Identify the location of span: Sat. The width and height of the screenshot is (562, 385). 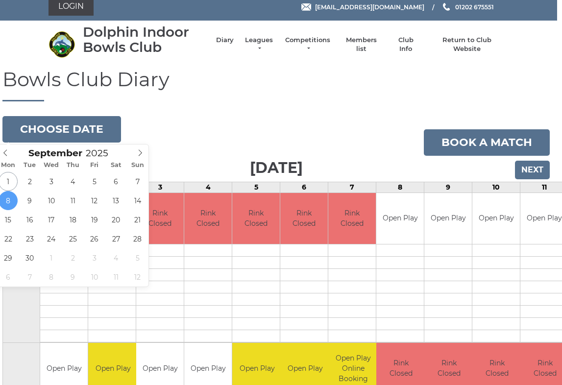
(116, 165).